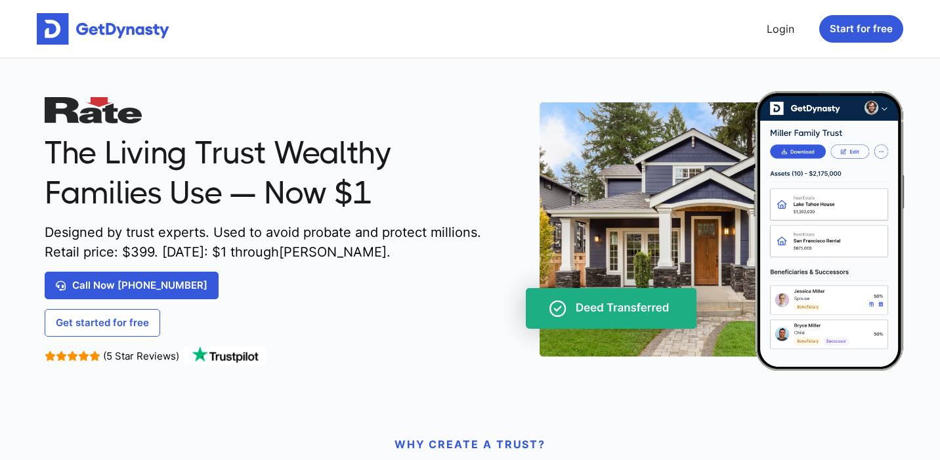 The height and width of the screenshot is (460, 940). I want to click on img: TrustPilot Logo, so click(225, 356).